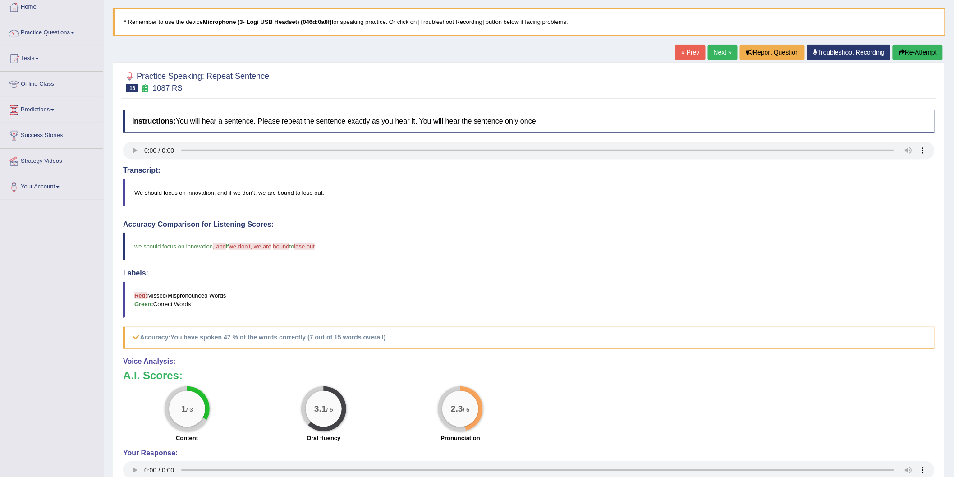  I want to click on small: 1087 RS, so click(168, 88).